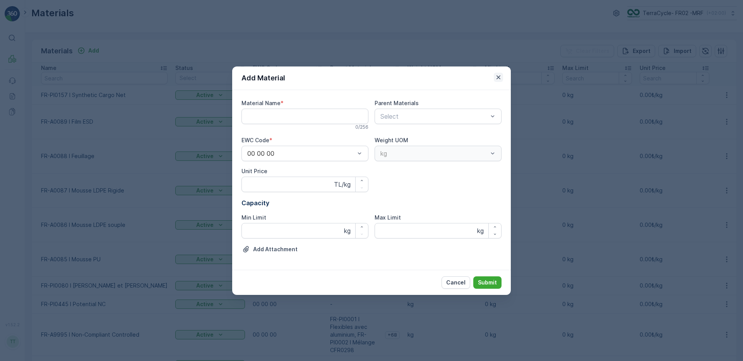 The image size is (743, 361). What do you see at coordinates (391, 140) in the screenshot?
I see `label: Weight UOM` at bounding box center [391, 140].